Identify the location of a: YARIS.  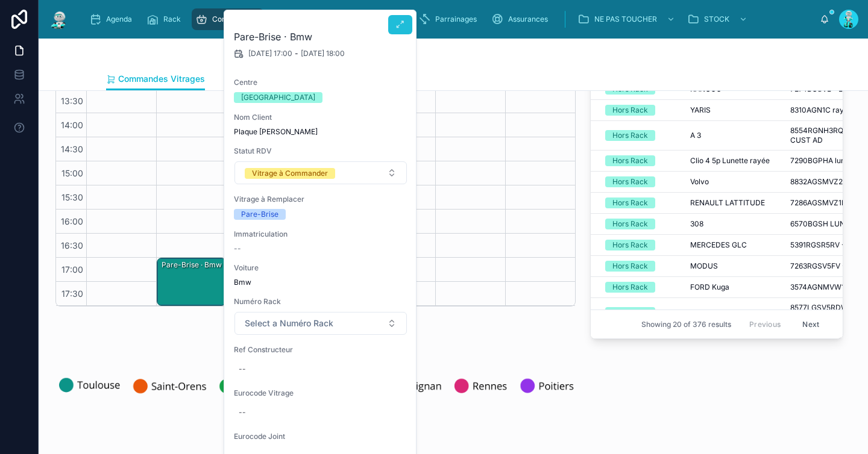
(733, 110).